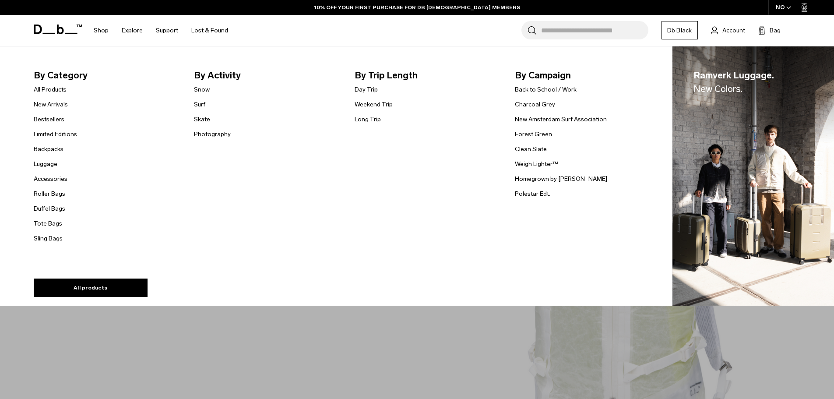 Image resolution: width=834 pixels, height=399 pixels. I want to click on a: Luggage, so click(46, 164).